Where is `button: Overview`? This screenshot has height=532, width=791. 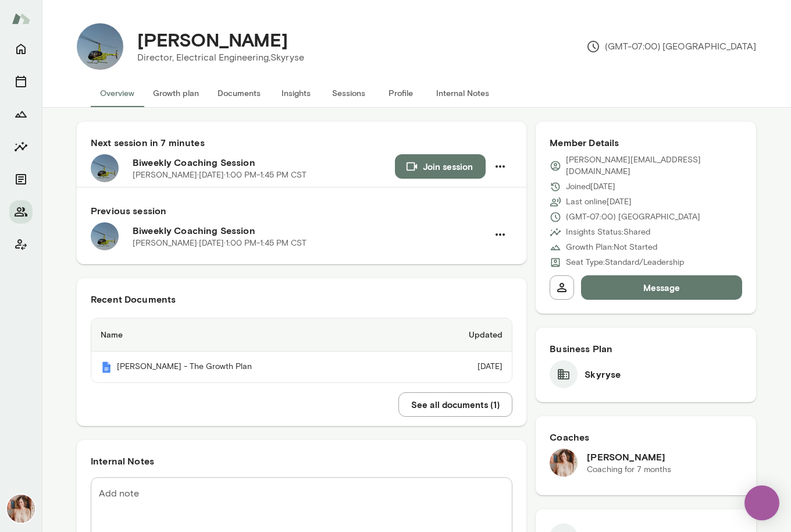 button: Overview is located at coordinates (117, 93).